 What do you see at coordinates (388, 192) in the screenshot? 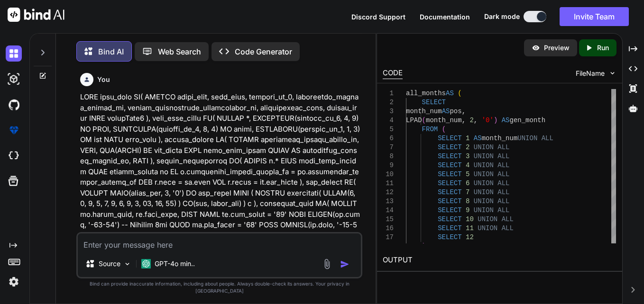
I see `div: 12` at bounding box center [388, 192].